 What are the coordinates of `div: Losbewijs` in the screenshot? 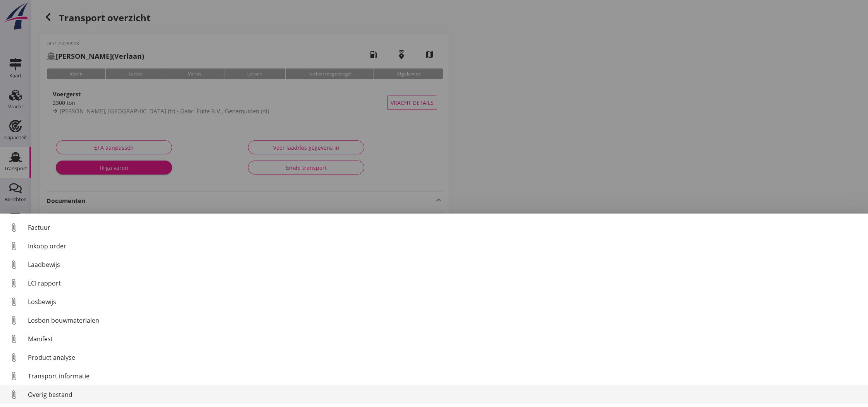 It's located at (445, 302).